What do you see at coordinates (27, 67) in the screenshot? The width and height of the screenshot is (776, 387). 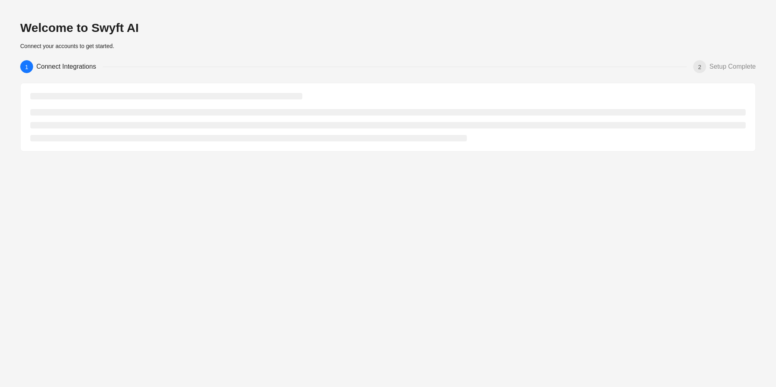 I see `span: 1` at bounding box center [27, 67].